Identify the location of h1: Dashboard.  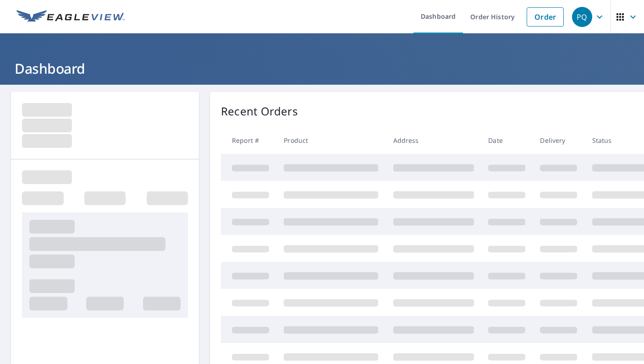
(322, 68).